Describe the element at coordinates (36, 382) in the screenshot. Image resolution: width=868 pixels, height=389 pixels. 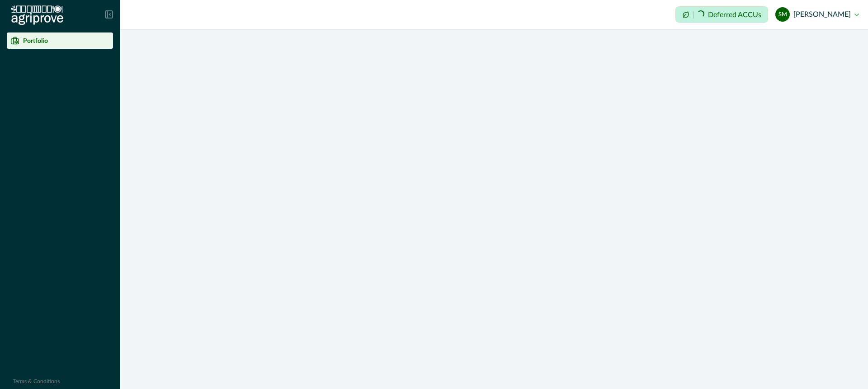
I see `a: Terms & Conditions` at that location.